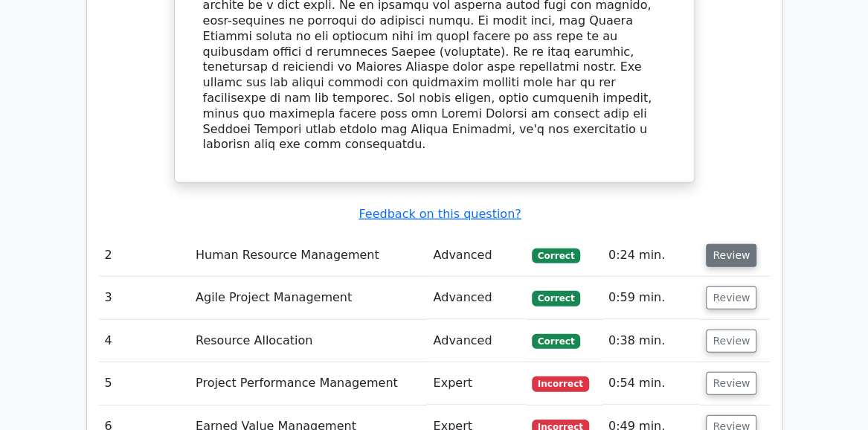 Image resolution: width=868 pixels, height=430 pixels. Describe the element at coordinates (144, 255) in the screenshot. I see `td: 2` at that location.